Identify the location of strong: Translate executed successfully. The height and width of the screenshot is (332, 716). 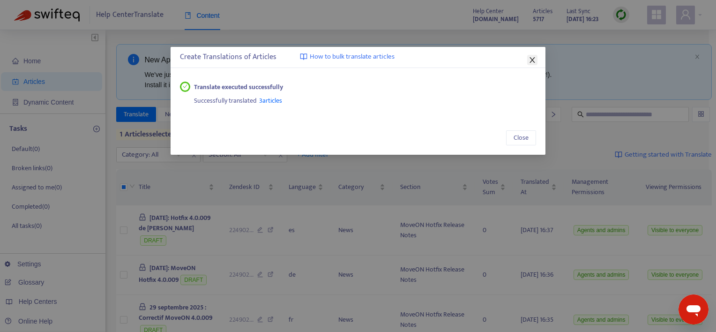
(238, 87).